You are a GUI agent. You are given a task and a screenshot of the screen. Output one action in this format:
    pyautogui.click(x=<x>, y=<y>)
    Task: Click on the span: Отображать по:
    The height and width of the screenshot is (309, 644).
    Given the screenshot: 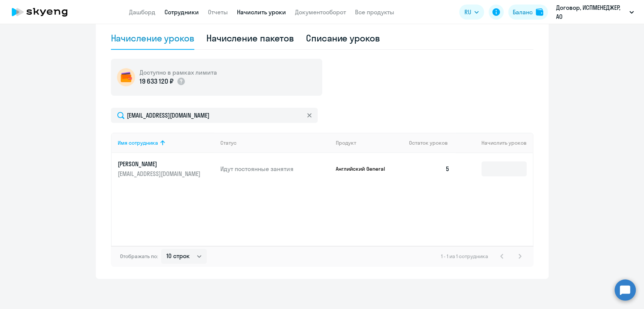 What is the action you would take?
    pyautogui.click(x=139, y=257)
    